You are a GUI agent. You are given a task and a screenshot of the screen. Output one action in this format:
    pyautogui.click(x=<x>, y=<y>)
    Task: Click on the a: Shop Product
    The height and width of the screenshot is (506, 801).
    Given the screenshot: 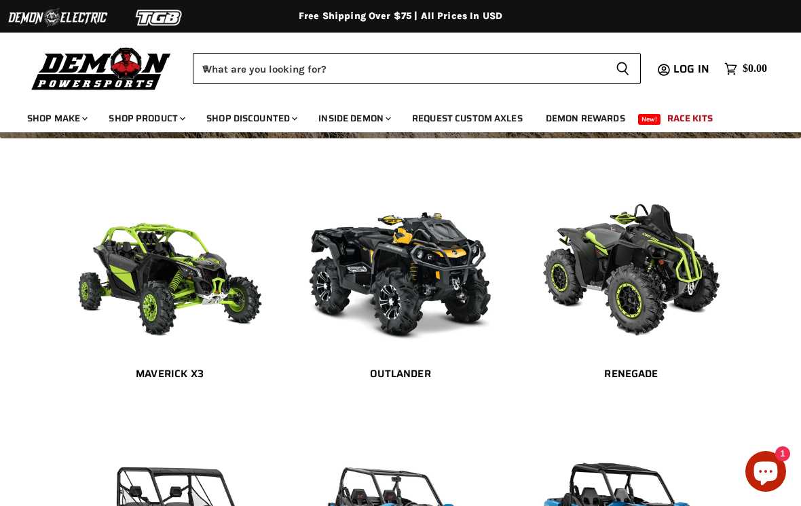 What is the action you would take?
    pyautogui.click(x=146, y=118)
    